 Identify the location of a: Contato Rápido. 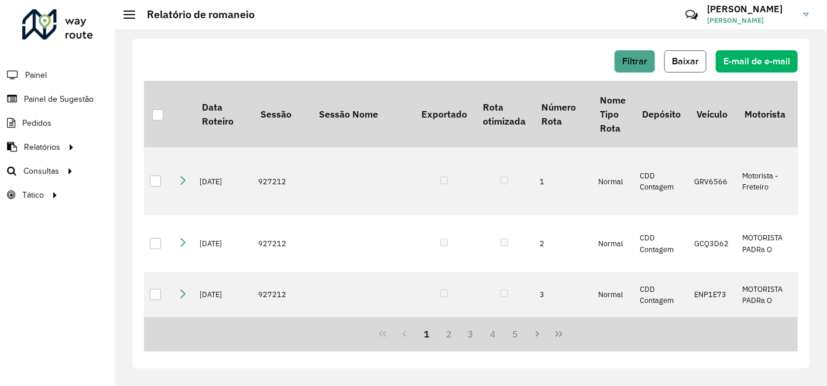
(691, 15).